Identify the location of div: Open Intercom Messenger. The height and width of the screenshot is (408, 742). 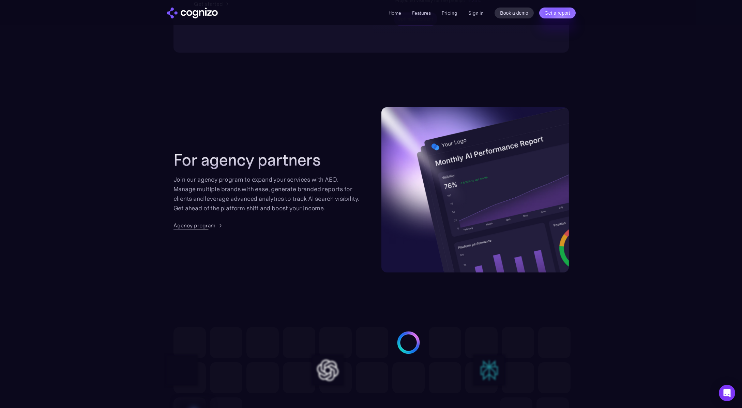
(727, 393).